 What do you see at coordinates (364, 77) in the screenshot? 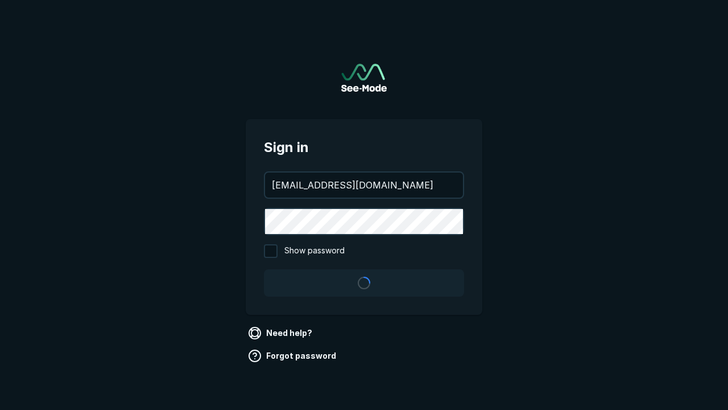
I see `a: Go to sign in` at bounding box center [364, 77].